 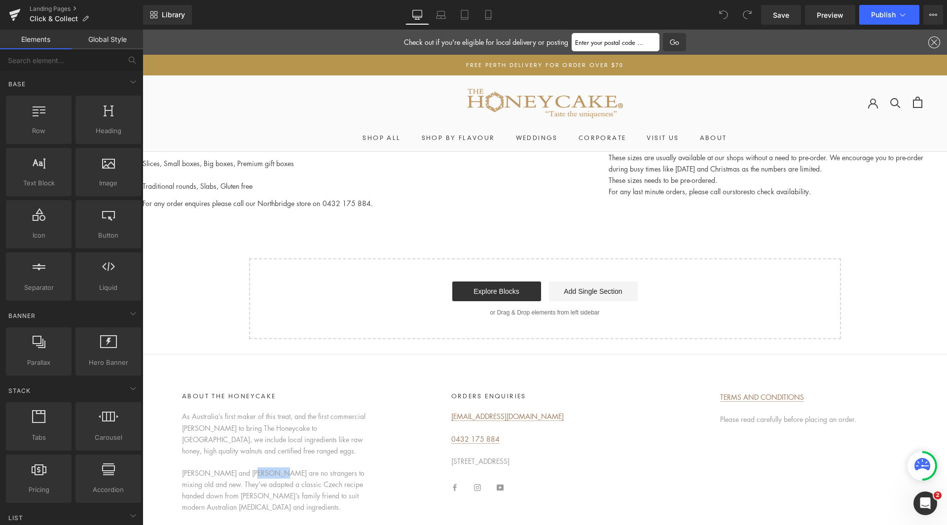 What do you see at coordinates (532, 12) in the screenshot?
I see `span: Go` at bounding box center [532, 12].